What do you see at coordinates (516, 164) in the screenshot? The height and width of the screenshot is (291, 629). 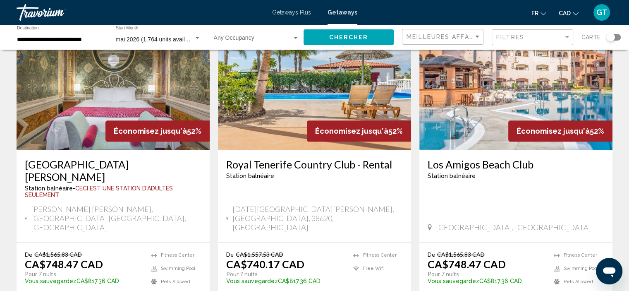 I see `h3: Los Amigos Beach Club` at bounding box center [516, 164].